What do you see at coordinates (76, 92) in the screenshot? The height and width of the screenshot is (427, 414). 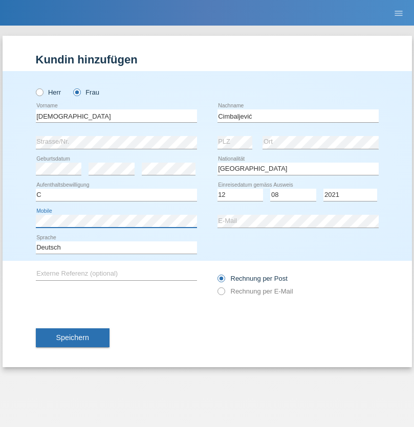 I see `input: Frau` at bounding box center [76, 92].